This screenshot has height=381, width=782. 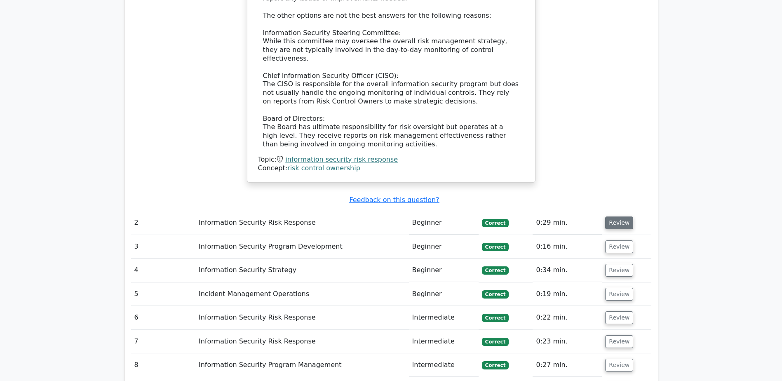 What do you see at coordinates (163, 247) in the screenshot?
I see `td: 3` at bounding box center [163, 247].